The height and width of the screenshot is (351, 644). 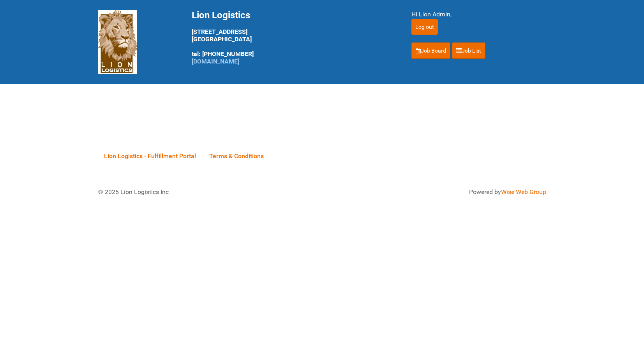 I want to click on div: Powered by, so click(x=439, y=192).